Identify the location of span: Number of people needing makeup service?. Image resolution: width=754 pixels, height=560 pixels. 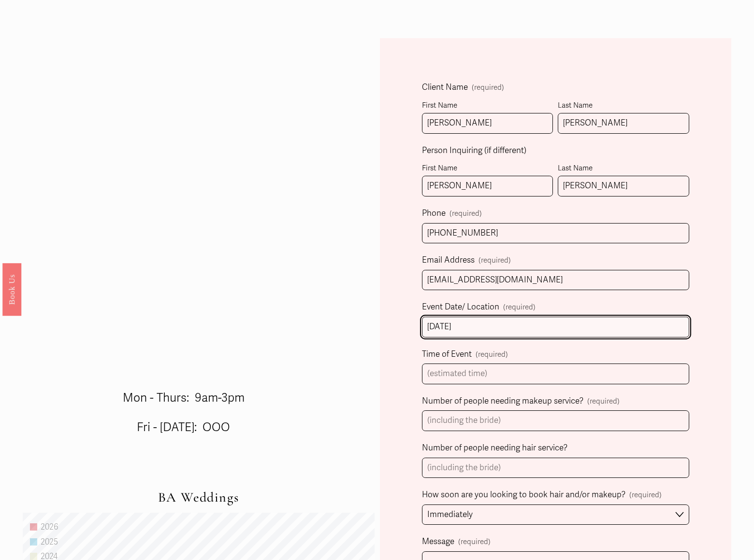
(502, 401).